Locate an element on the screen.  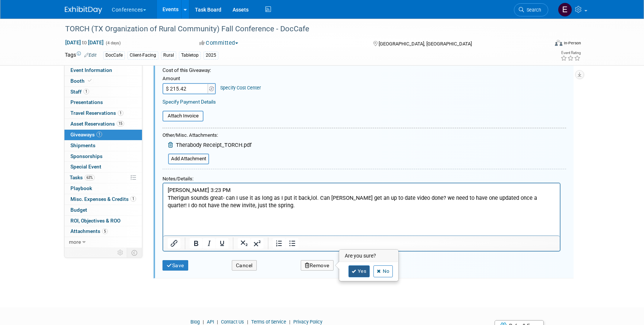
a: Specify Payment Details is located at coordinates (189, 102).